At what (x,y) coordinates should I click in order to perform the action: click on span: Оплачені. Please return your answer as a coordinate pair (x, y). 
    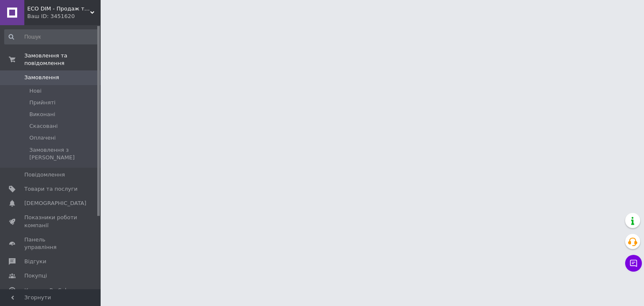
    Looking at the image, I should click on (42, 138).